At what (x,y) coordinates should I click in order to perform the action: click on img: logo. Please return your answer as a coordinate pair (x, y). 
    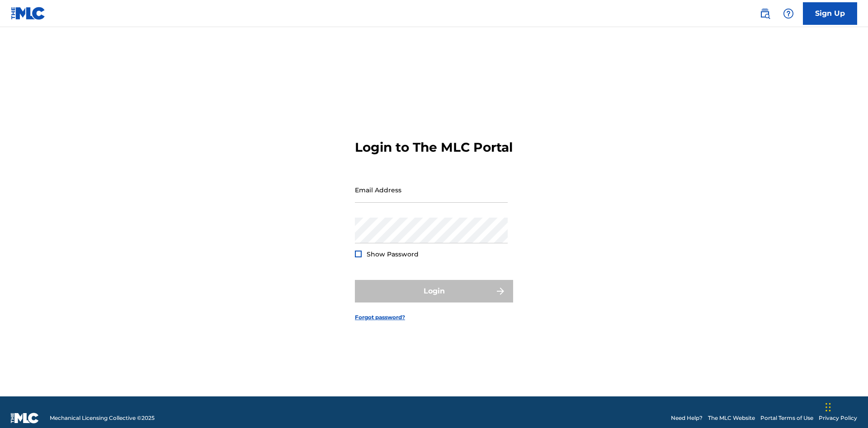
    Looking at the image, I should click on (25, 418).